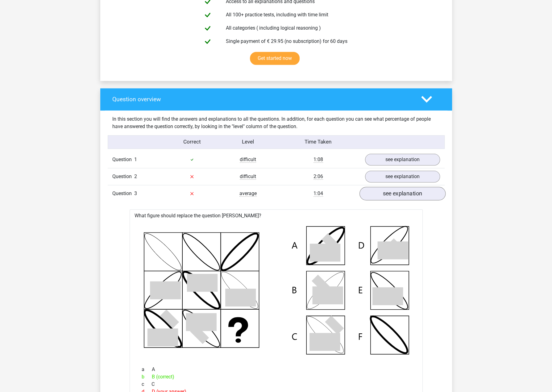 This screenshot has width=552, height=392. Describe the element at coordinates (318, 142) in the screenshot. I see `div: Time Taken` at that location.